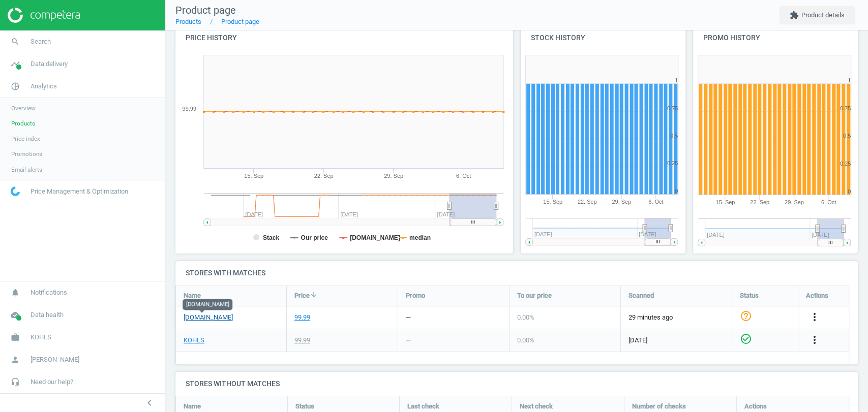 The height and width of the screenshot is (412, 868). Describe the element at coordinates (517, 273) in the screenshot. I see `h4: Stores with matches` at that location.